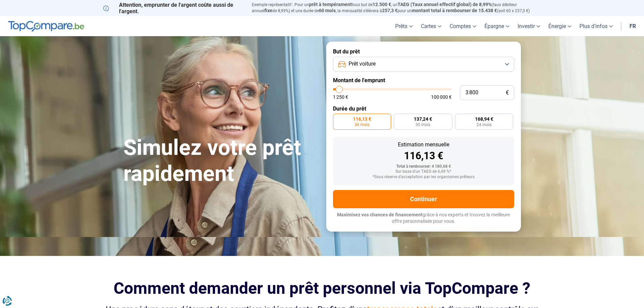 Image resolution: width=644 pixels, height=308 pixels. What do you see at coordinates (423, 172) in the screenshot?
I see `div: Sur base d'un TAEG de 6,49 %*` at bounding box center [423, 172].